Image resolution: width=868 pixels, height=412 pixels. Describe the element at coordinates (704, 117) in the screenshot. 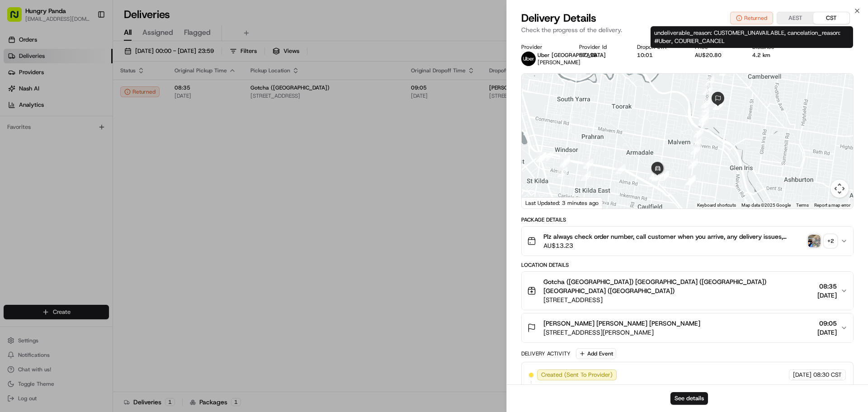

I see `div: 35` at that location.